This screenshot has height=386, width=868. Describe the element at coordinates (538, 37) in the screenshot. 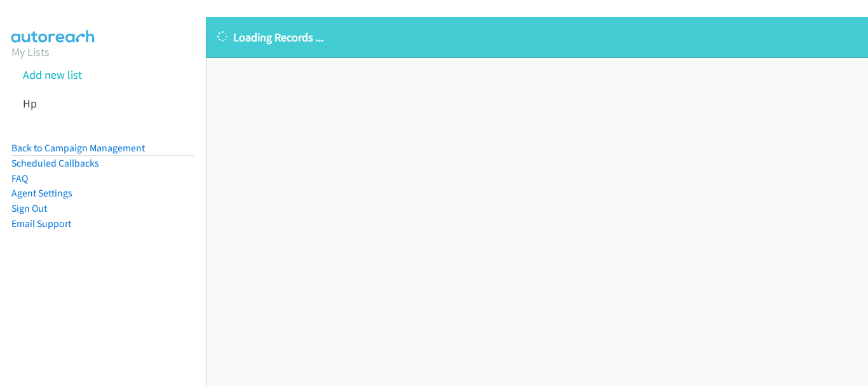

I see `p: Loading Records ...` at that location.